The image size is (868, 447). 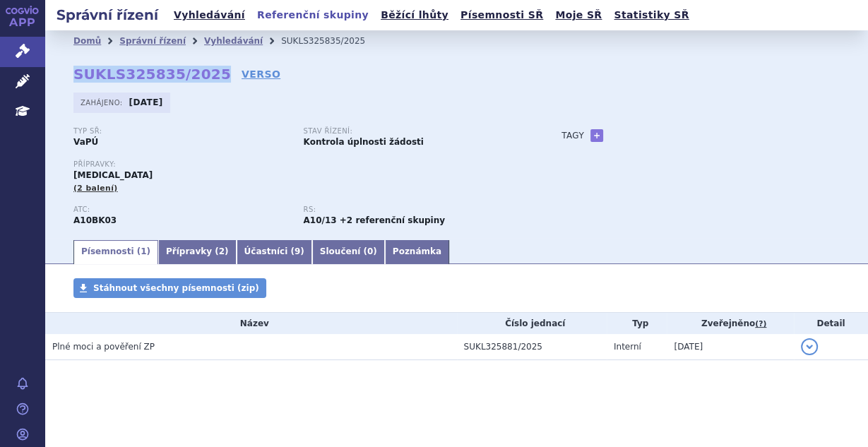 What do you see at coordinates (573, 136) in the screenshot?
I see `h3: Tagy` at bounding box center [573, 136].